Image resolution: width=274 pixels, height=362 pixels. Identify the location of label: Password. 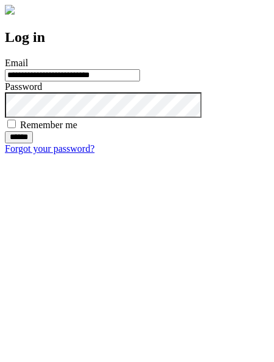
(23, 86).